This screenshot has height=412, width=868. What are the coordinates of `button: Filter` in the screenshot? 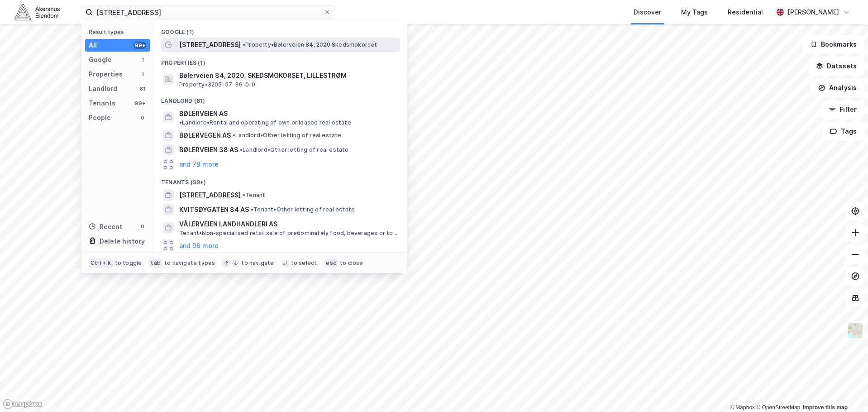 It's located at (842, 109).